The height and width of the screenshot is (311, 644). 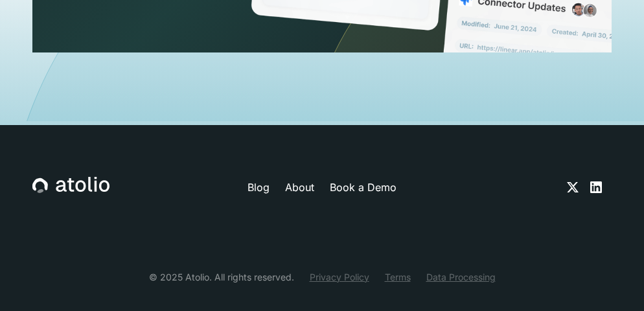 What do you see at coordinates (222, 277) in the screenshot?
I see `div: © 2025 Atolio. All rights reserved.` at bounding box center [222, 277].